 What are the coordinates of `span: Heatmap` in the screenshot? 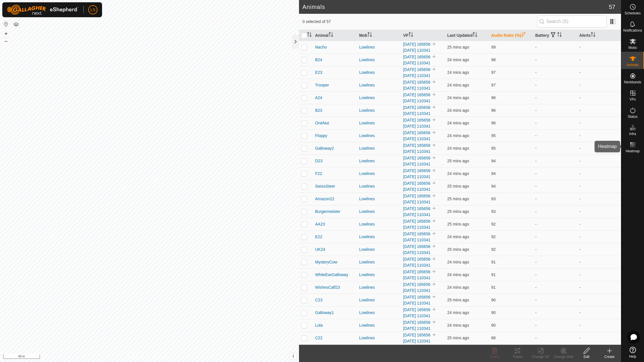 It's located at (633, 151).